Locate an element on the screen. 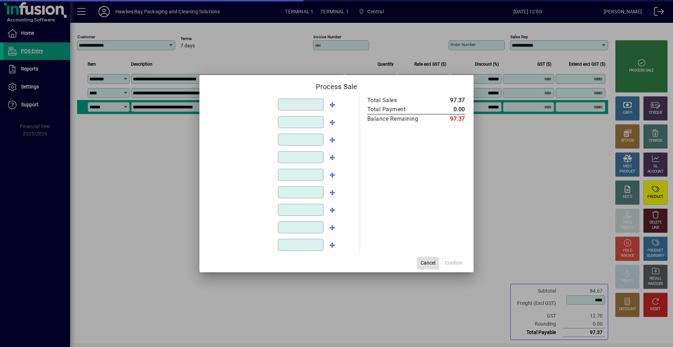 The width and height of the screenshot is (673, 347). h2: Process Sale is located at coordinates (337, 85).